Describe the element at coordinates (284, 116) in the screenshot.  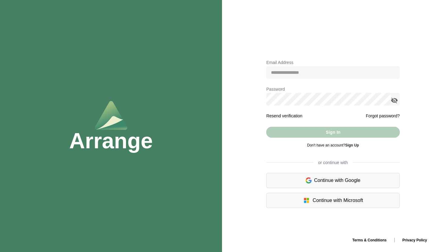
I see `a: Resend verification` at that location.